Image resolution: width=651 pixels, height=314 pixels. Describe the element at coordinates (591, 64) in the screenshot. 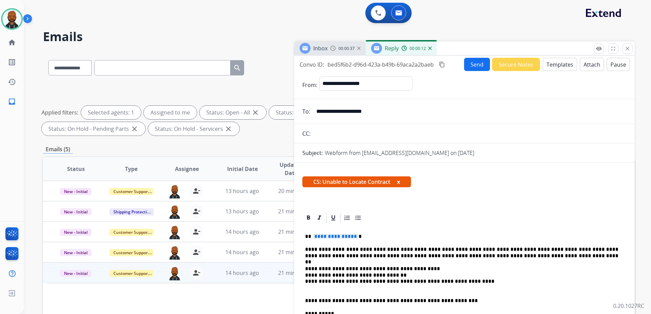

I see `button: Attach` at that location.